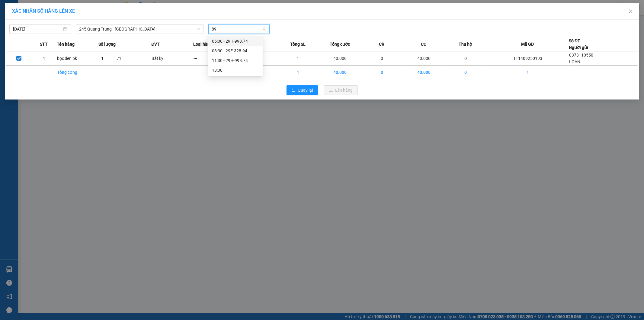  Describe the element at coordinates (172, 58) in the screenshot. I see `td: Bất kỳ` at that location.